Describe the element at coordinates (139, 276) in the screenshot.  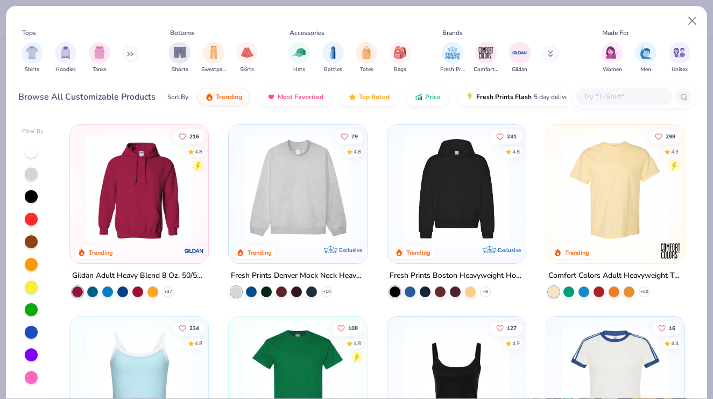
I see `div: Gildan Adult Heavy Blend 8 Oz. 50/50 Hooded Sweatshirt` at that location.